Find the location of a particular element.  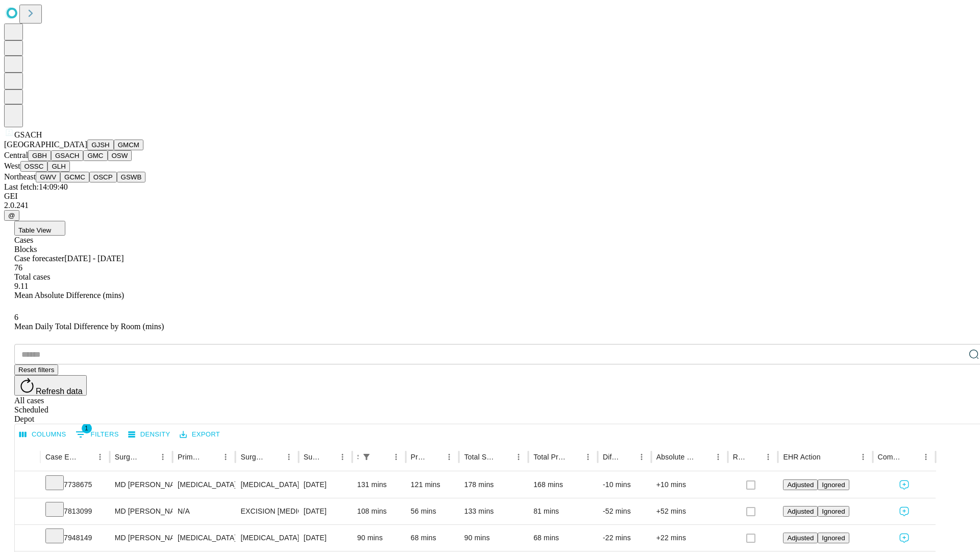

div: Surgeon Name is located at coordinates (127, 457).